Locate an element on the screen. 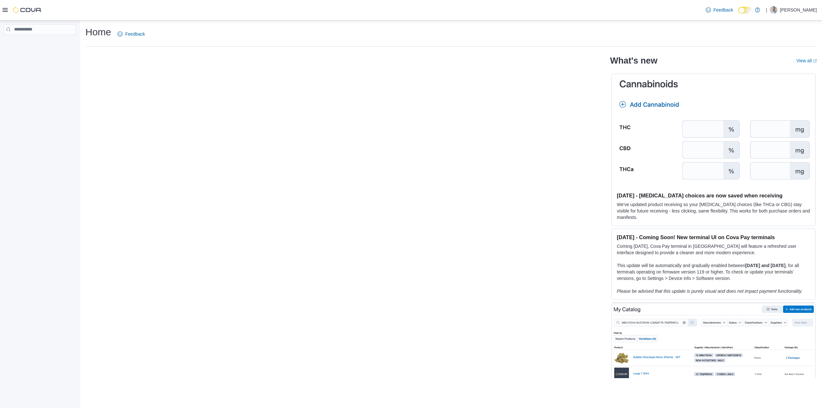 The image size is (822, 408). em: Please be advised that this update is purely visual and does not impact payment functionality. is located at coordinates (710, 291).